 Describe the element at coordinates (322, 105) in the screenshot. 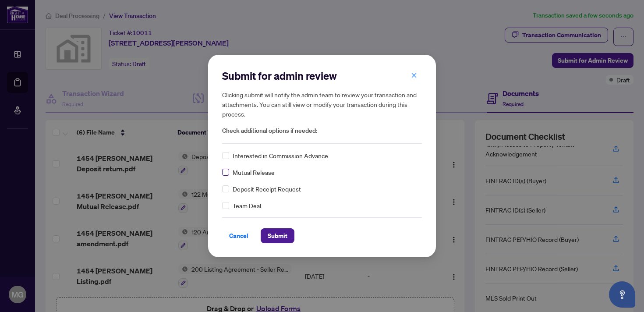

I see `h5: Clicking submit will notify the admin team to review your transaction and attachments. You can st...` at that location.